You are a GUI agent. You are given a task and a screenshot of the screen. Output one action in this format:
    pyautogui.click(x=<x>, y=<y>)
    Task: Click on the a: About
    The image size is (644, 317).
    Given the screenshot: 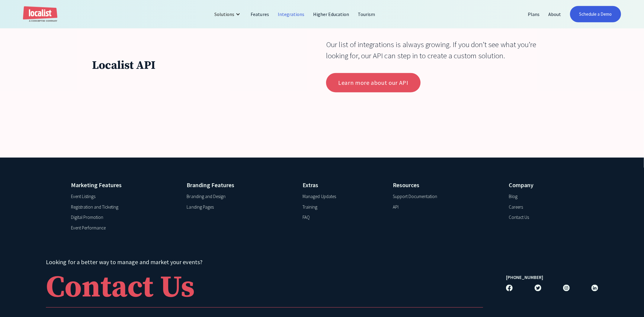 What is the action you would take?
    pyautogui.click(x=555, y=14)
    